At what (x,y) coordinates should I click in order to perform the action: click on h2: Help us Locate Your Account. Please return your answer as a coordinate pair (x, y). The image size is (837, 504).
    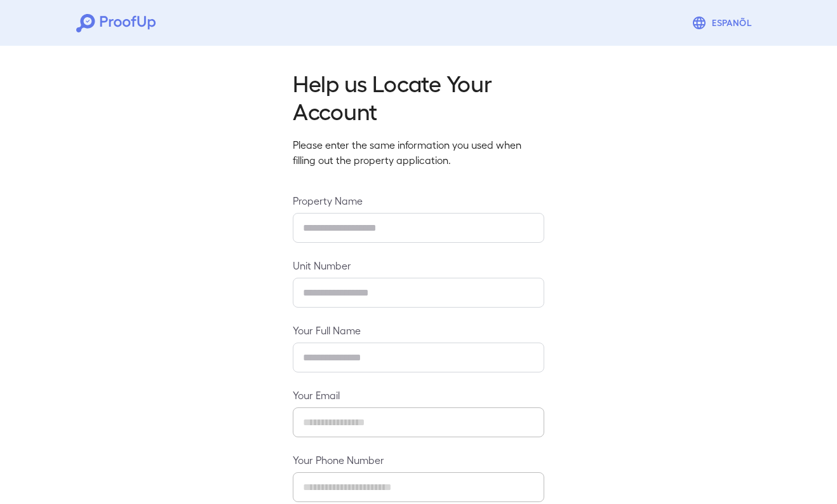
    Looking at the image, I should click on (418, 96).